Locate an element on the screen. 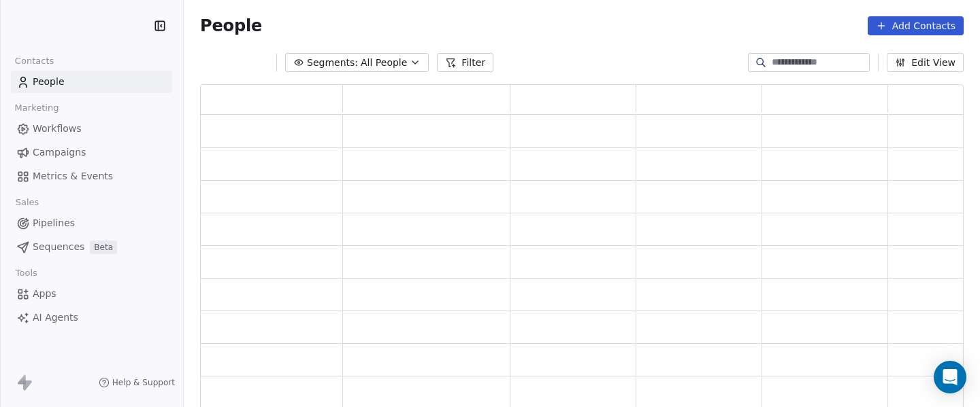  a: Workflows is located at coordinates (91, 128).